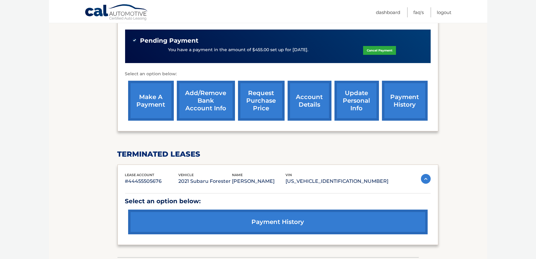 The image size is (536, 259). What do you see at coordinates (419, 12) in the screenshot?
I see `a: FAQ's` at bounding box center [419, 12].